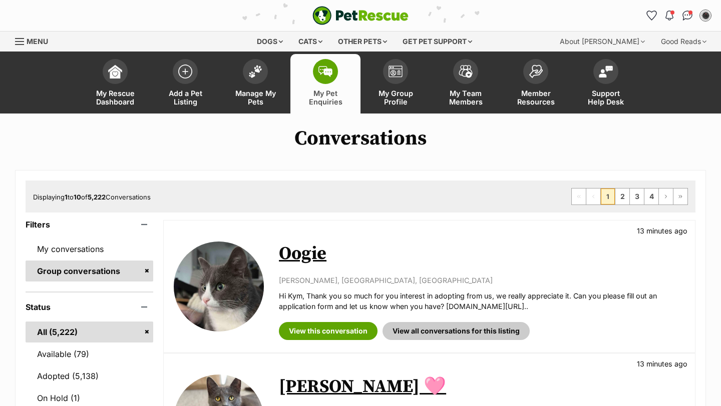 The image size is (721, 406). Describe the element at coordinates (687, 16) in the screenshot. I see `a: Conversations` at that location.